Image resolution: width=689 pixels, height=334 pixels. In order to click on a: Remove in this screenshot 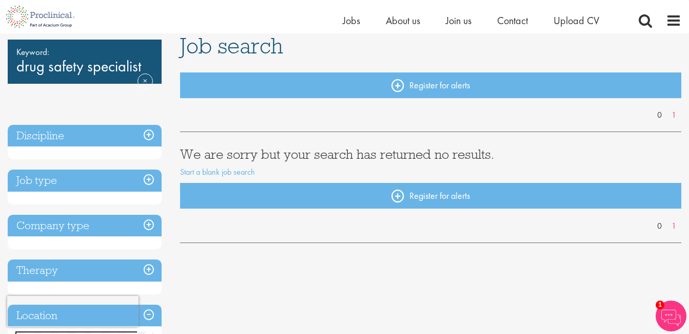, I will do `click(145, 88)`.